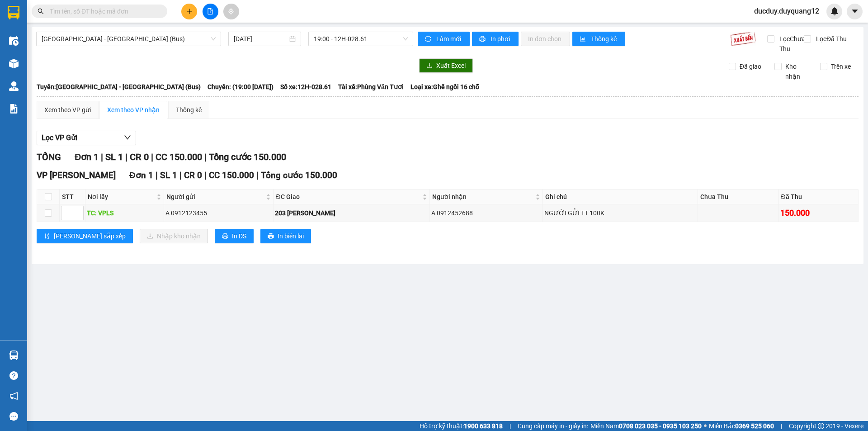  What do you see at coordinates (446, 66) in the screenshot?
I see `button: downloadXuất Excel` at bounding box center [446, 66].